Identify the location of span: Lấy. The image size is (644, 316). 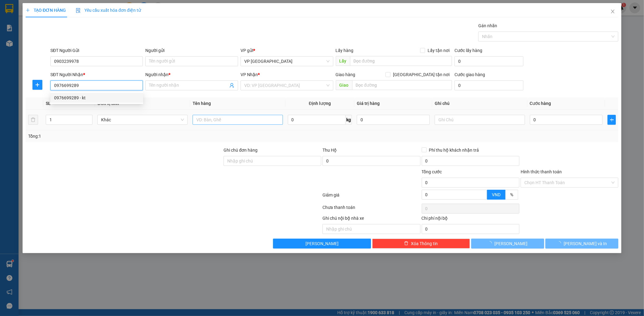
(343, 61).